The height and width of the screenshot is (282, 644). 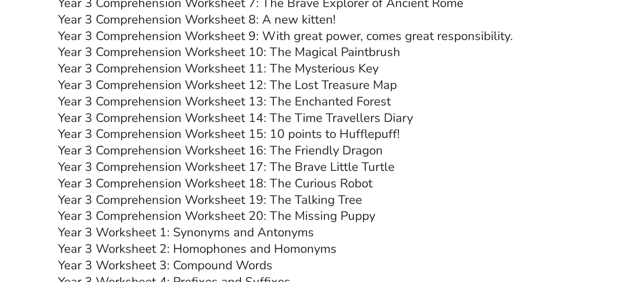 I want to click on a: Year 3 Comprehension Worksheet 17: The Brave Little Turtle, so click(x=226, y=167).